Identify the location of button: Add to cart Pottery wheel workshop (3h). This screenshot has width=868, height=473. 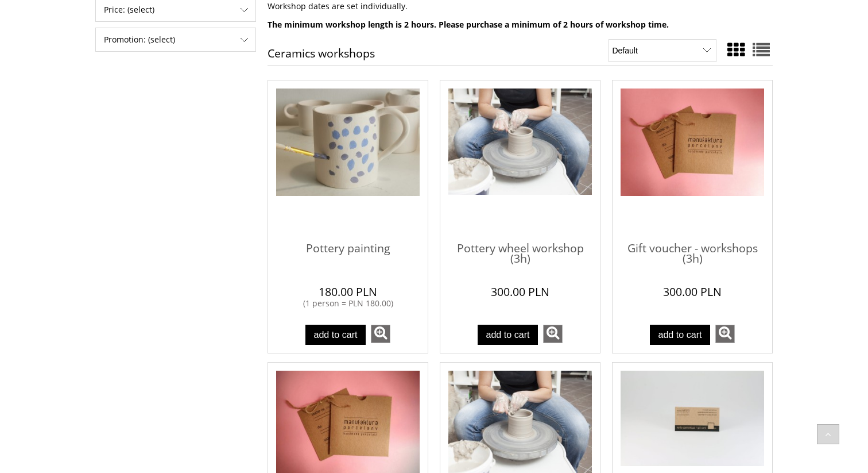
(507, 335).